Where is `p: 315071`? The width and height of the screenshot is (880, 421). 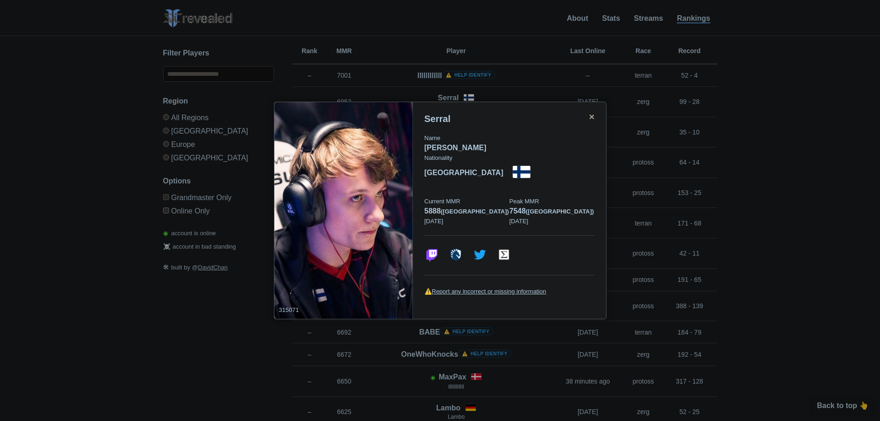
p: 315071 is located at coordinates (289, 310).